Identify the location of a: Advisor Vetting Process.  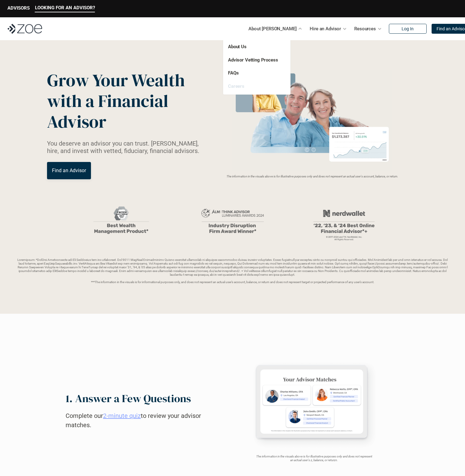
(253, 60).